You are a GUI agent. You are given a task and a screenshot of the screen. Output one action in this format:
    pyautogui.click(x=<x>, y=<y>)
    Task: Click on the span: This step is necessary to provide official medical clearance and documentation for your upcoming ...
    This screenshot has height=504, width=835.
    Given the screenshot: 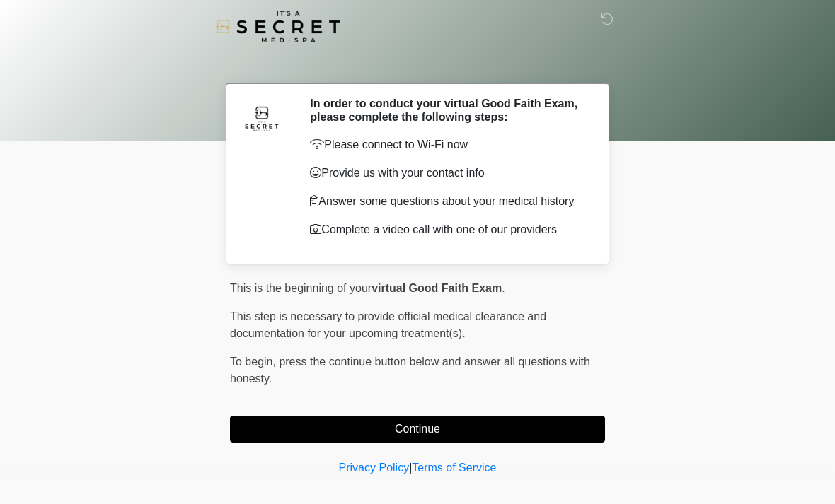 What is the action you would take?
    pyautogui.click(x=388, y=325)
    